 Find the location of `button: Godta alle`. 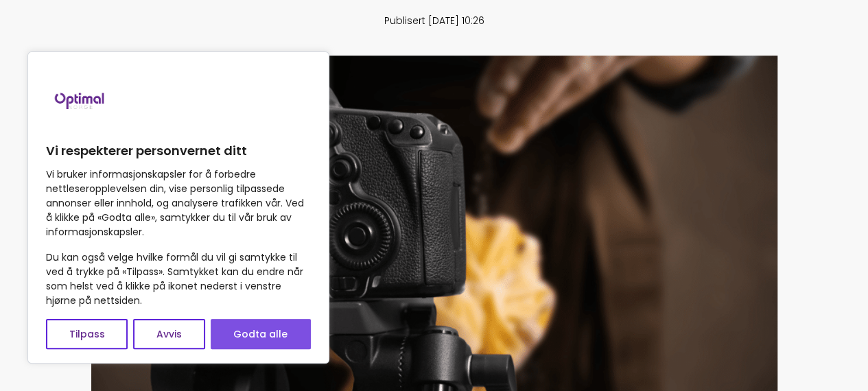

button: Godta alle is located at coordinates (261, 334).